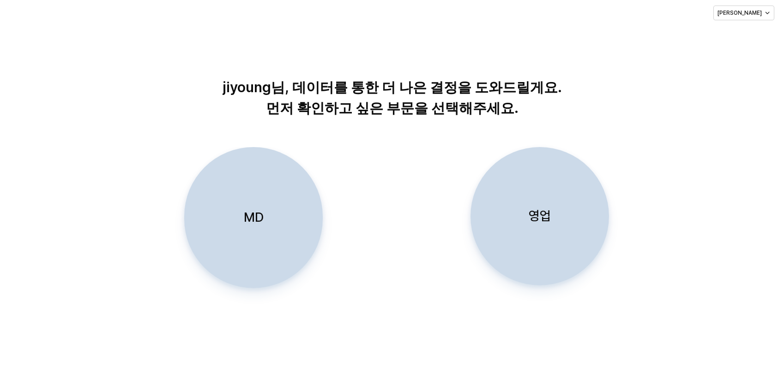 The width and height of the screenshot is (784, 378). What do you see at coordinates (539, 216) in the screenshot?
I see `button: 영업` at bounding box center [539, 216].